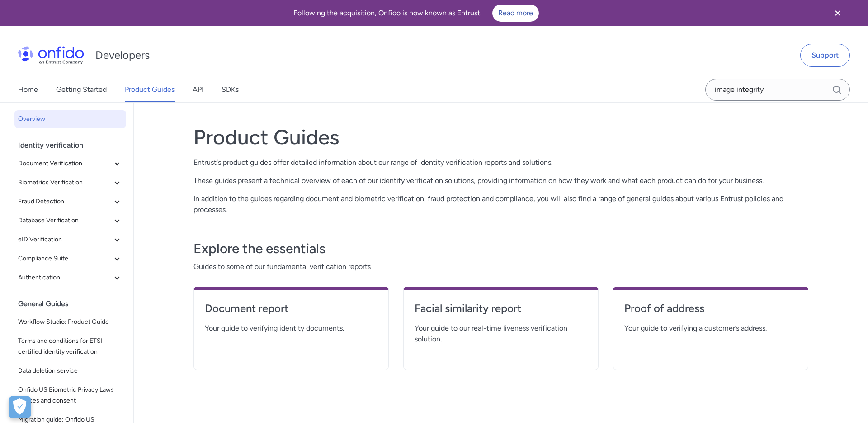  Describe the element at coordinates (778, 90) in the screenshot. I see `input: Onfido search input field` at that location.